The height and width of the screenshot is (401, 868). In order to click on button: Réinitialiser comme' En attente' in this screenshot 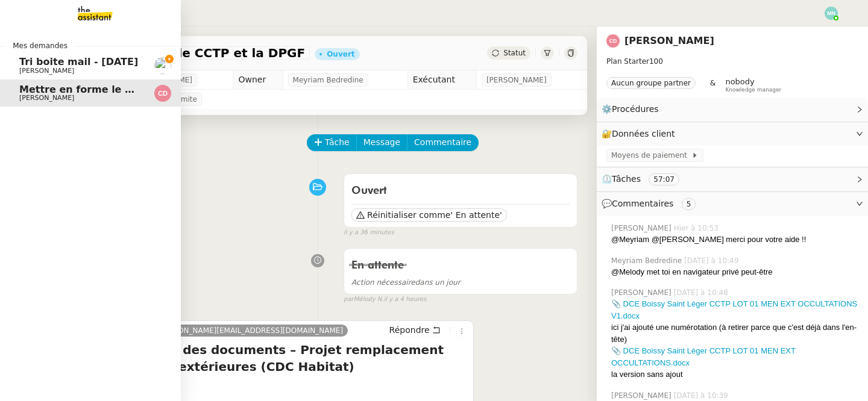, I will do `click(429, 215)`.